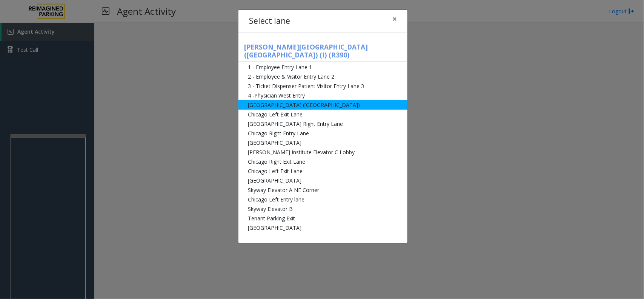 Image resolution: width=644 pixels, height=299 pixels. I want to click on li: 3 - Ticket Dispenser Patient Visitor Entry Lane 3, so click(323, 86).